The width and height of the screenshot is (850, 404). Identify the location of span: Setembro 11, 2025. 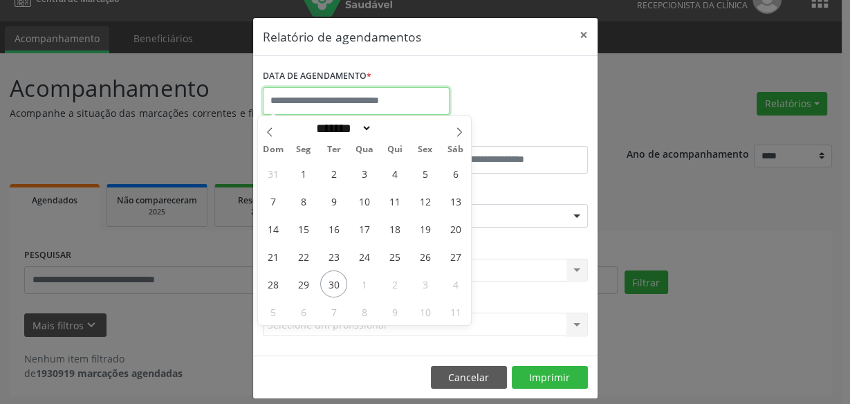
(394, 201).